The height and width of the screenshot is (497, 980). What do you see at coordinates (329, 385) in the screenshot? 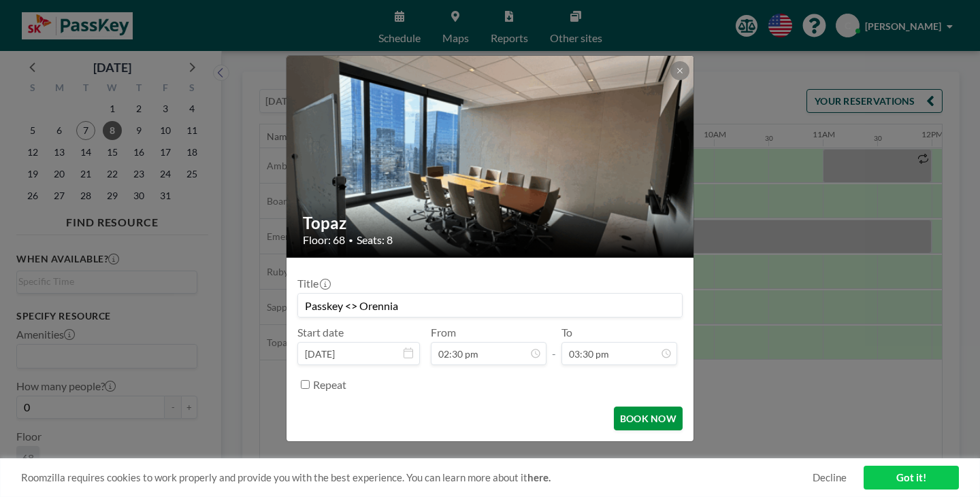
I see `label: Repeat` at bounding box center [329, 385].